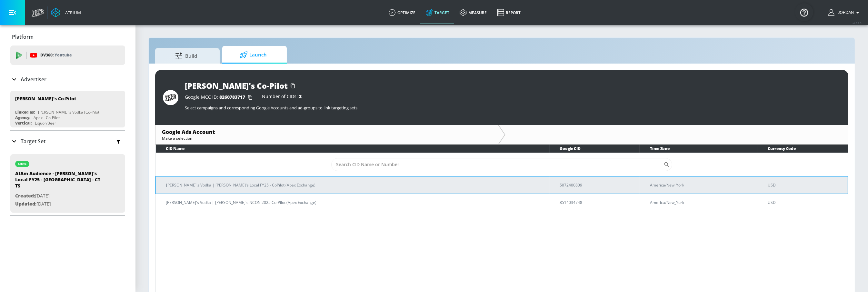 The height and width of the screenshot is (292, 868). What do you see at coordinates (23, 123) in the screenshot?
I see `div: Vertical:` at bounding box center [23, 123].